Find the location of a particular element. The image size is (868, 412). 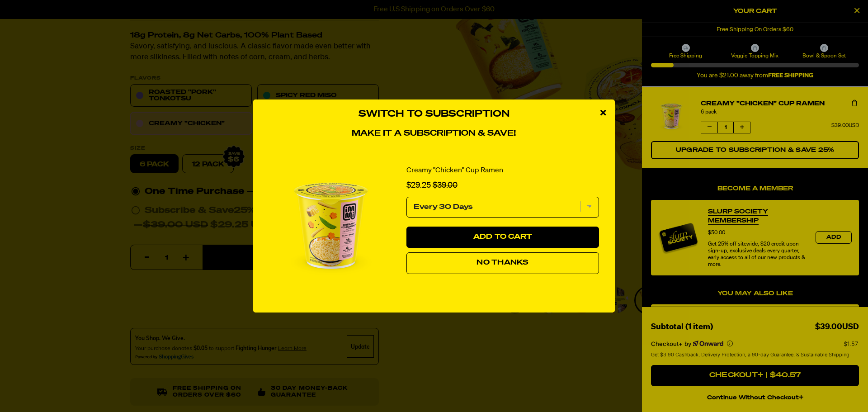

div: close modal is located at coordinates (604, 113).